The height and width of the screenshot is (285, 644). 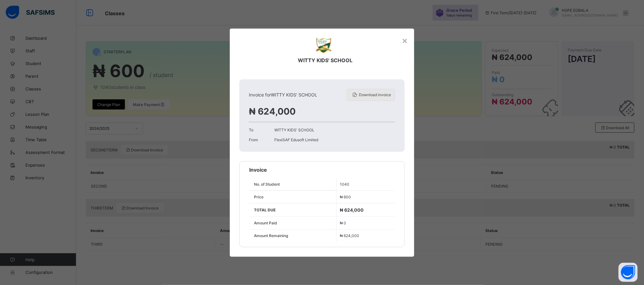 What do you see at coordinates (375, 94) in the screenshot?
I see `span: Download invoice` at bounding box center [375, 94].